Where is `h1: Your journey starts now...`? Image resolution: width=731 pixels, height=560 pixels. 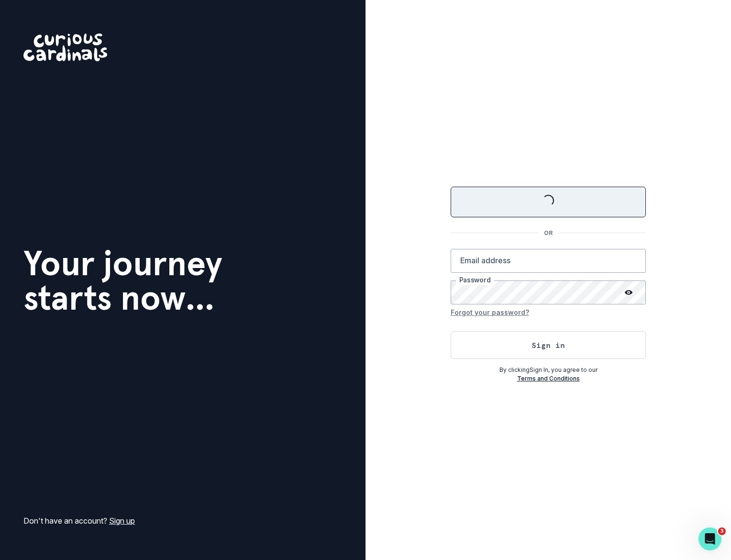
h1: Your journey starts now... is located at coordinates (123, 280).